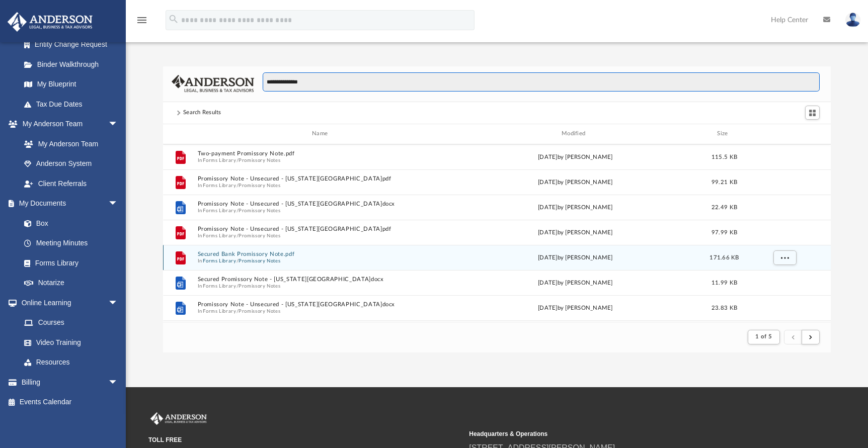 The width and height of the screenshot is (868, 448). I want to click on span: 11.99 KB, so click(725, 282).